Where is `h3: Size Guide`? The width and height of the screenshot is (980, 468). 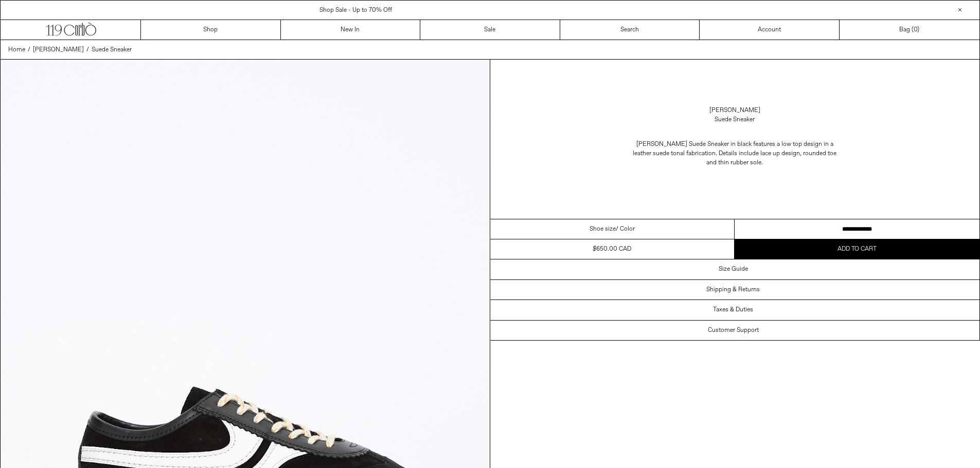
h3: Size Guide is located at coordinates (733, 269).